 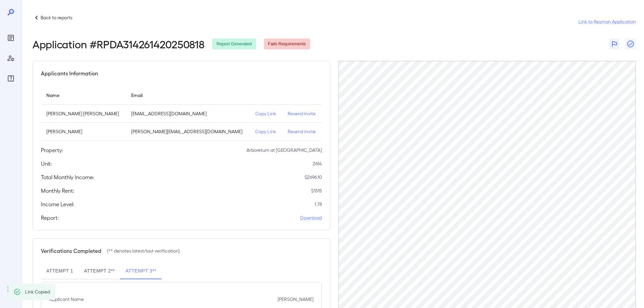 What do you see at coordinates (311, 217) in the screenshot?
I see `a: Download` at bounding box center [311, 217].